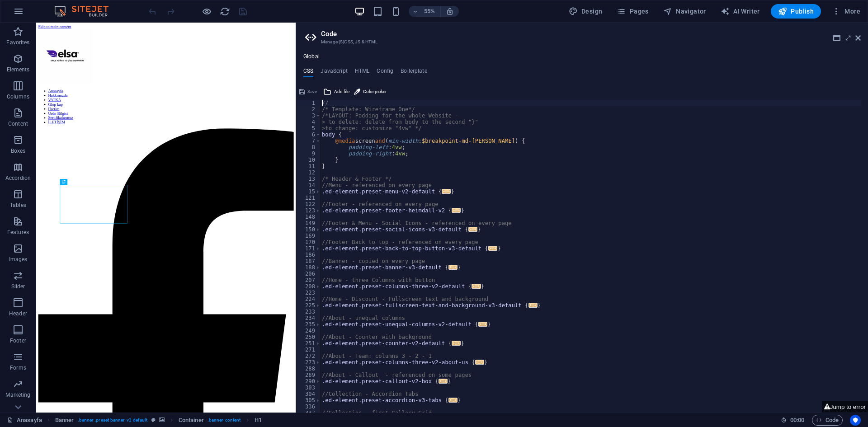 This screenshot has width=868, height=427. Describe the element at coordinates (311, 57) in the screenshot. I see `h4: Global` at that location.